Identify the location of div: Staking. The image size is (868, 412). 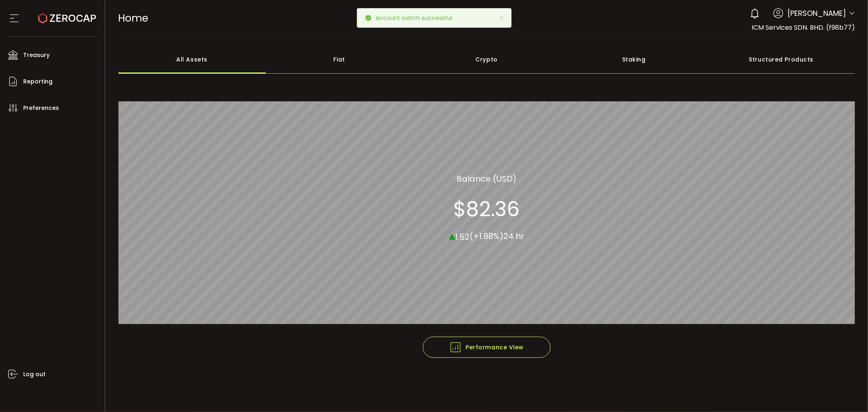
(634, 59).